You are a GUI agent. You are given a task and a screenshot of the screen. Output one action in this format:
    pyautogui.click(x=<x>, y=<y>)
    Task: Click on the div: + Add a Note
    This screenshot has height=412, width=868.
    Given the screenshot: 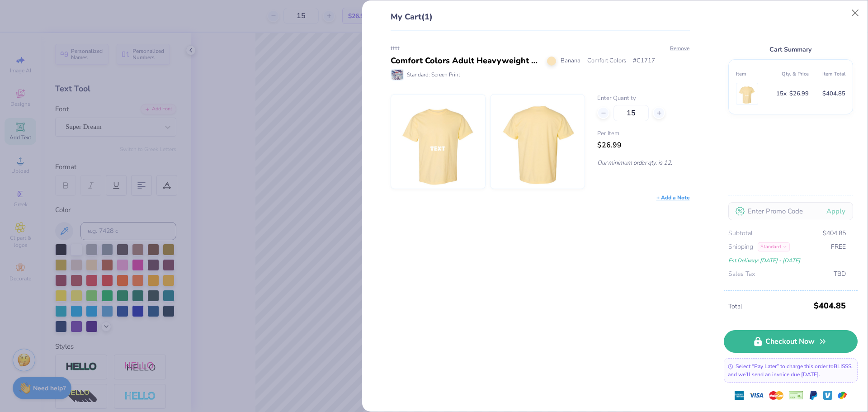 What is the action you would take?
    pyautogui.click(x=674, y=198)
    